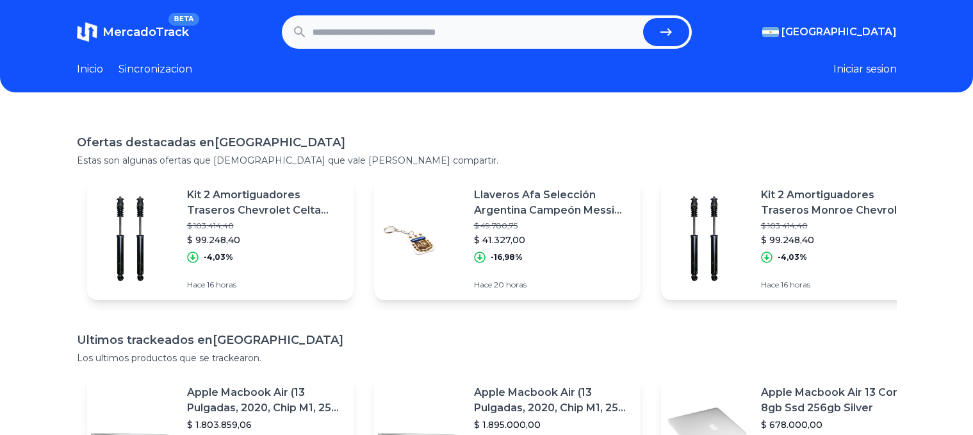  I want to click on span: MercadoTrack, so click(145, 32).